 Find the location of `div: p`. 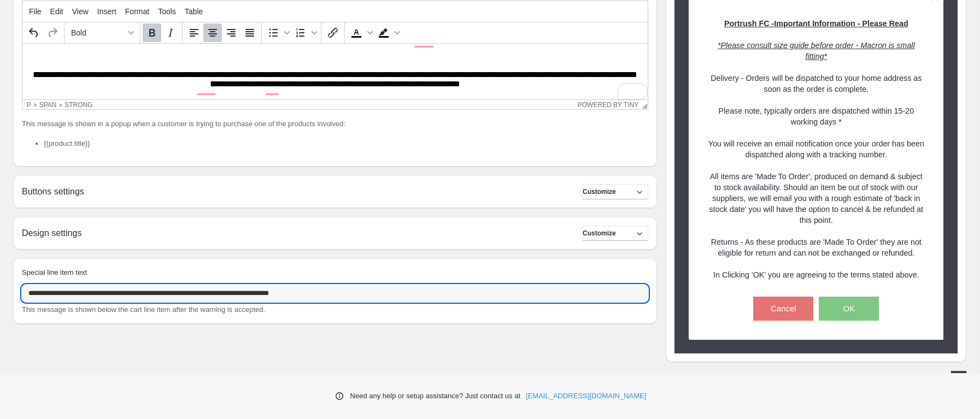

div: p is located at coordinates (29, 105).